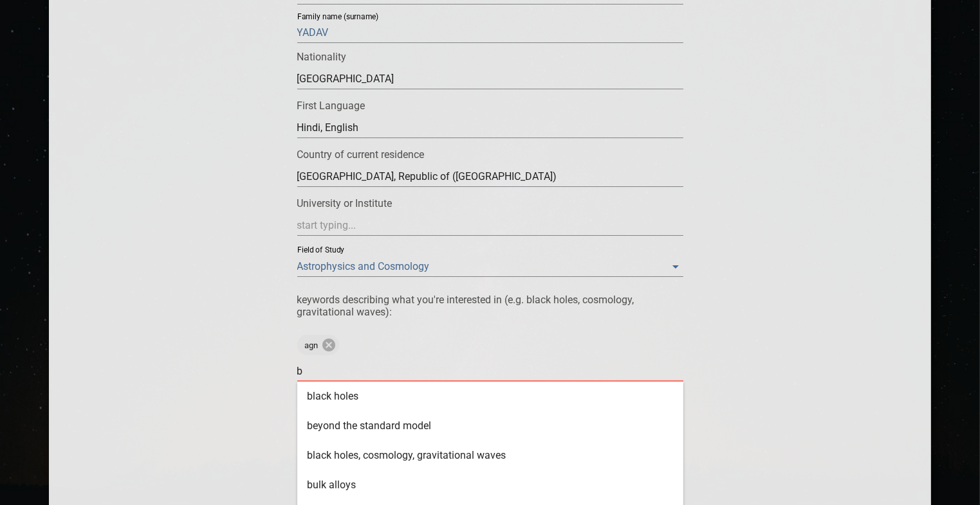 This screenshot has width=980, height=505. I want to click on div: agn, so click(317, 345).